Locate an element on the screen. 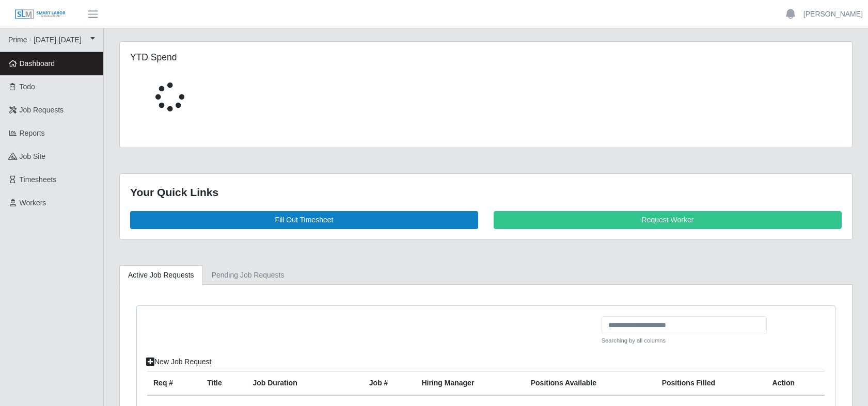  img: SLM Logo is located at coordinates (40, 14).